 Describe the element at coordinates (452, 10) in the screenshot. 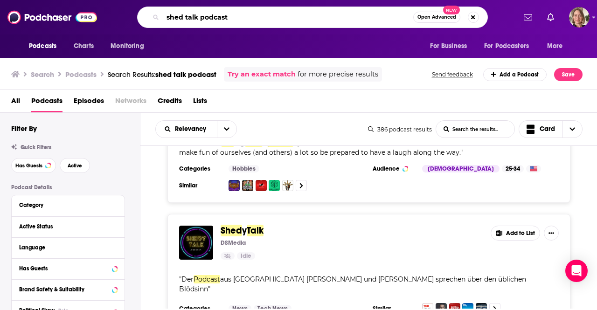

I see `span: New` at that location.